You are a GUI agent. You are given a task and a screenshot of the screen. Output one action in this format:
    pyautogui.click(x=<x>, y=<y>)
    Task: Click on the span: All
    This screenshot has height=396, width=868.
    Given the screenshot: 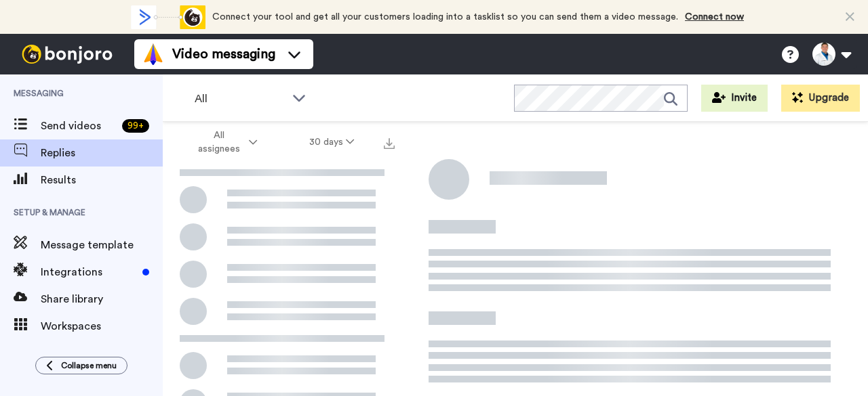 What is the action you would take?
    pyautogui.click(x=240, y=99)
    